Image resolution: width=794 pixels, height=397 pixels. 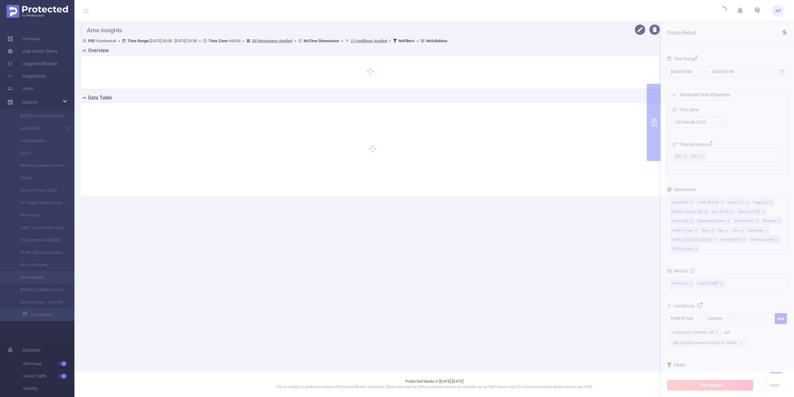 I want to click on p: This is a stable, in production version of Protected Media's dashboard. Please note that the MRC ..., so click(x=434, y=387).